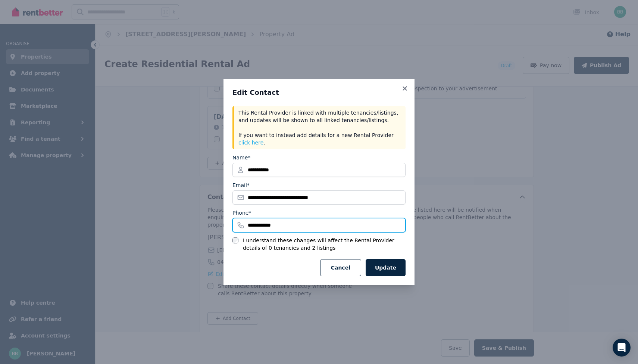 The height and width of the screenshot is (364, 638). What do you see at coordinates (241, 185) in the screenshot?
I see `label: Email*` at bounding box center [241, 185].